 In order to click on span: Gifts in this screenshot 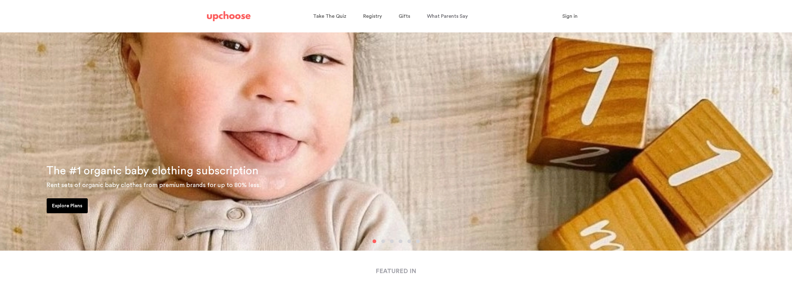, I will do `click(404, 16)`.